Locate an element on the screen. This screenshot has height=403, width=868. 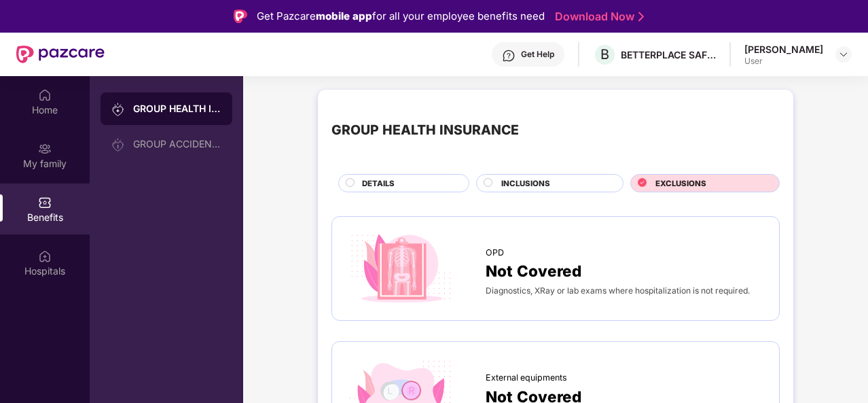
span: B is located at coordinates (604, 54).